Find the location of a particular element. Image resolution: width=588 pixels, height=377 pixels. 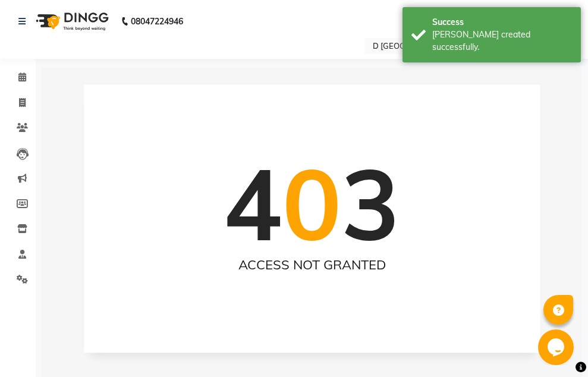

h2: ACCESS NOT GRANTED is located at coordinates (311, 265).